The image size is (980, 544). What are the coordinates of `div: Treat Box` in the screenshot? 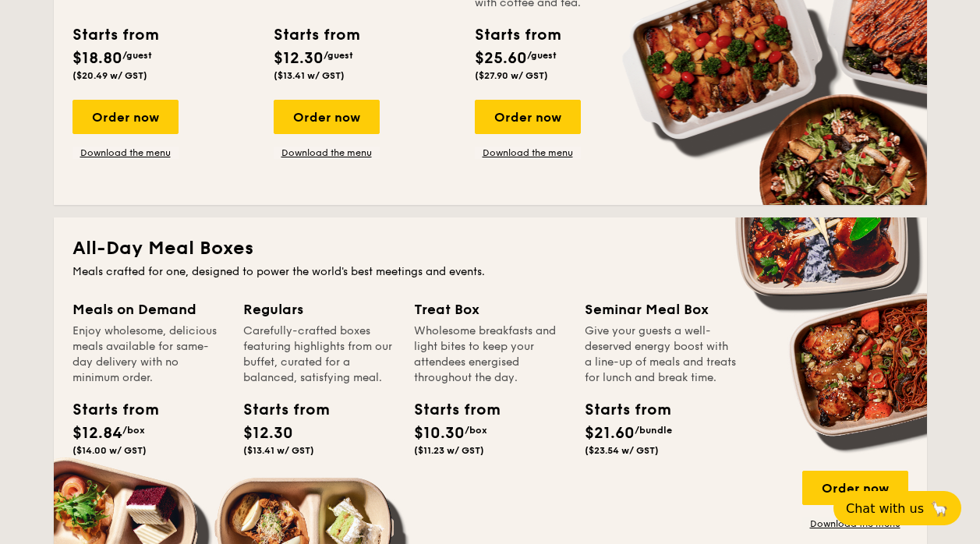 It's located at (490, 309).